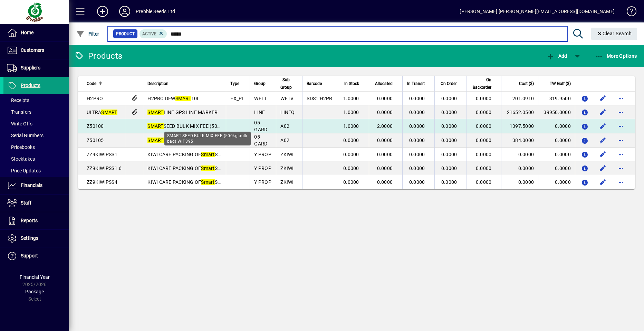 Image resolution: width=644 pixels, height=331 pixels. Describe the element at coordinates (27, 32) in the screenshot. I see `span: Home` at that location.